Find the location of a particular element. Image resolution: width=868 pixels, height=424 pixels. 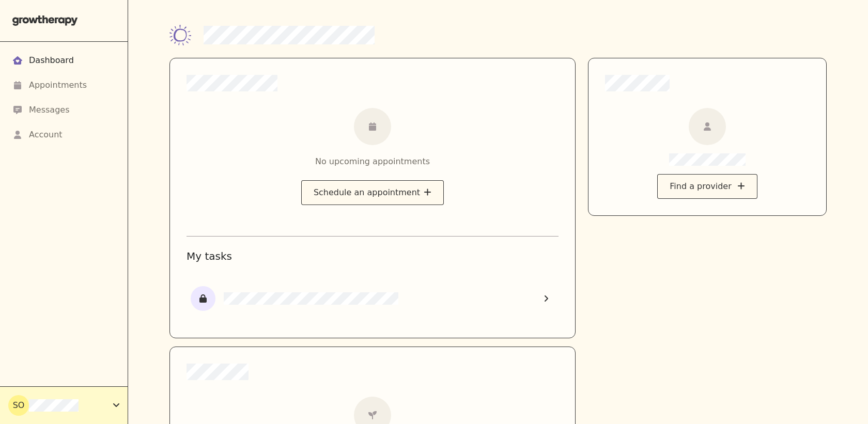

div: No upcoming appointments is located at coordinates (372, 162).